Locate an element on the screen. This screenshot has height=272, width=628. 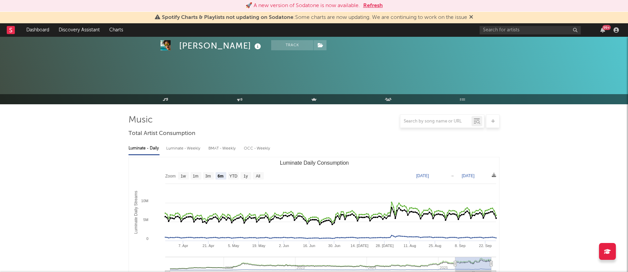
a: Discovery Assistant is located at coordinates (79, 30).